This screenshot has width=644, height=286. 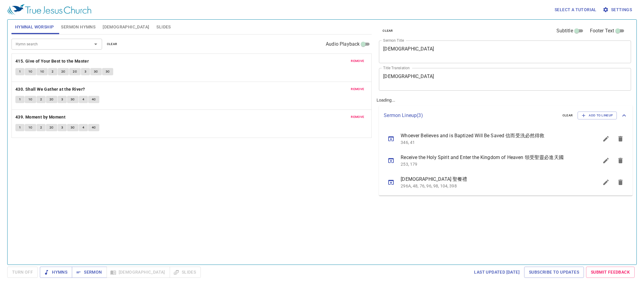 What do you see at coordinates (89, 272) in the screenshot?
I see `span: Sermon` at bounding box center [89, 272].